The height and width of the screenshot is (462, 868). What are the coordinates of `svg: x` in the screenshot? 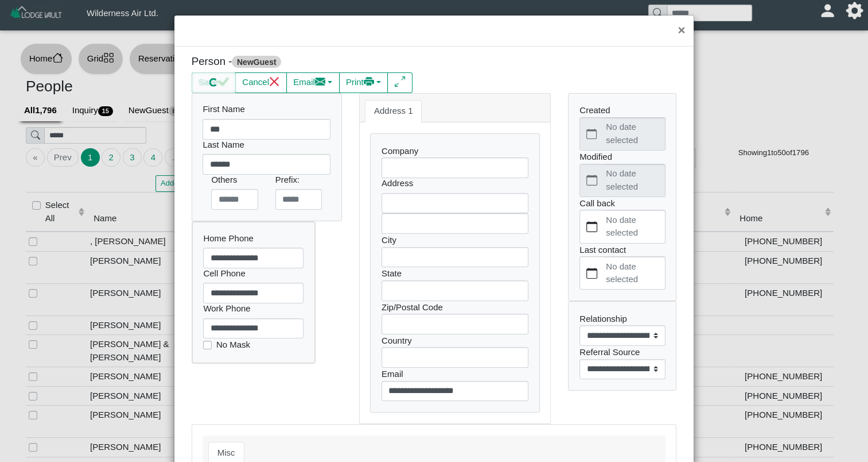 It's located at (274, 81).